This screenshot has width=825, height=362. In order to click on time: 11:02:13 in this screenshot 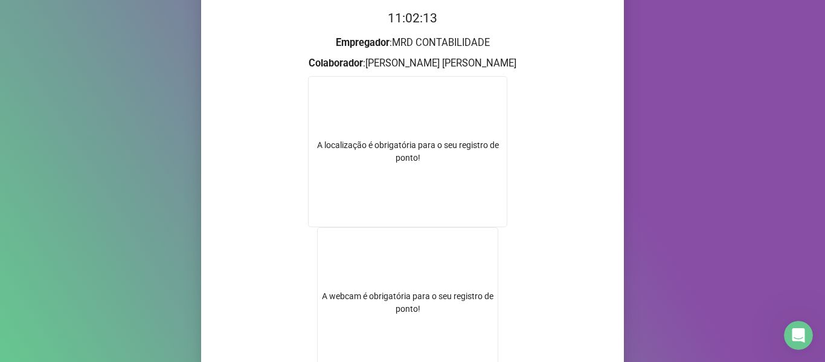, I will do `click(412, 18)`.